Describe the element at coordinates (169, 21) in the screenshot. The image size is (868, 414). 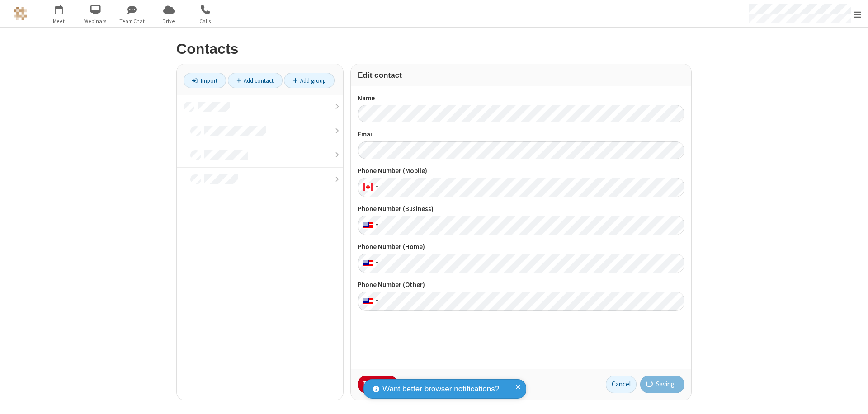
I see `span: Drive` at that location.